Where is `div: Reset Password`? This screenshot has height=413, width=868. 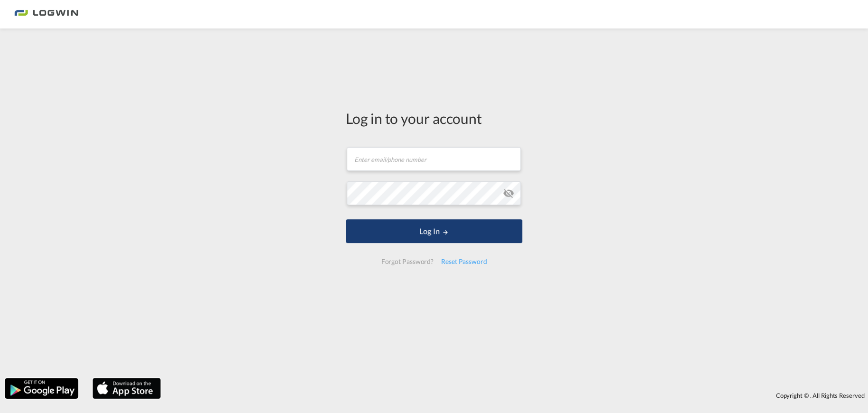 div: Reset Password is located at coordinates (464, 262).